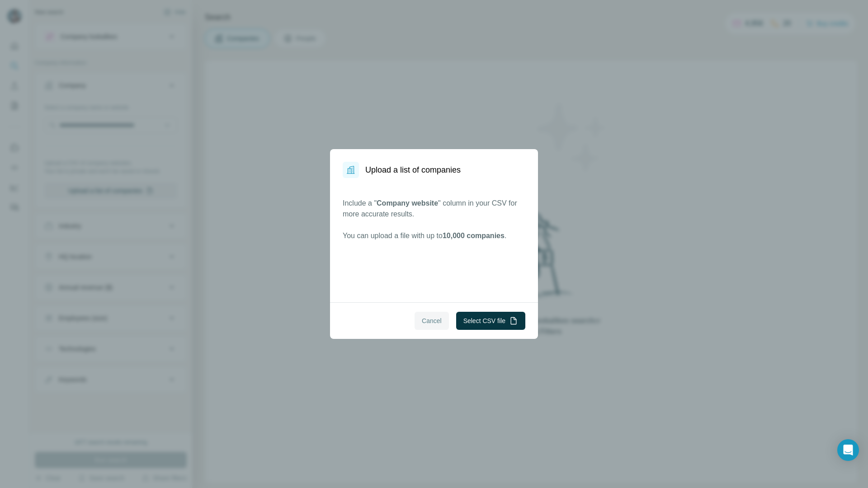 Image resolution: width=868 pixels, height=488 pixels. Describe the element at coordinates (848, 451) in the screenshot. I see `div: Open Intercom Messenger` at that location.